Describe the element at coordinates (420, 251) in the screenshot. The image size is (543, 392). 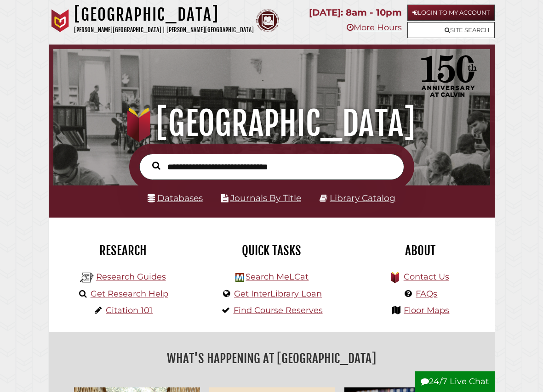
I see `h2: About` at that location.